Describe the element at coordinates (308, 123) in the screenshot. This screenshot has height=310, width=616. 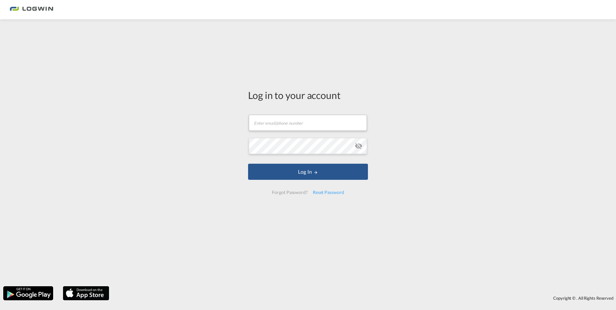
I see `input: Enter email/phone number` at that location.